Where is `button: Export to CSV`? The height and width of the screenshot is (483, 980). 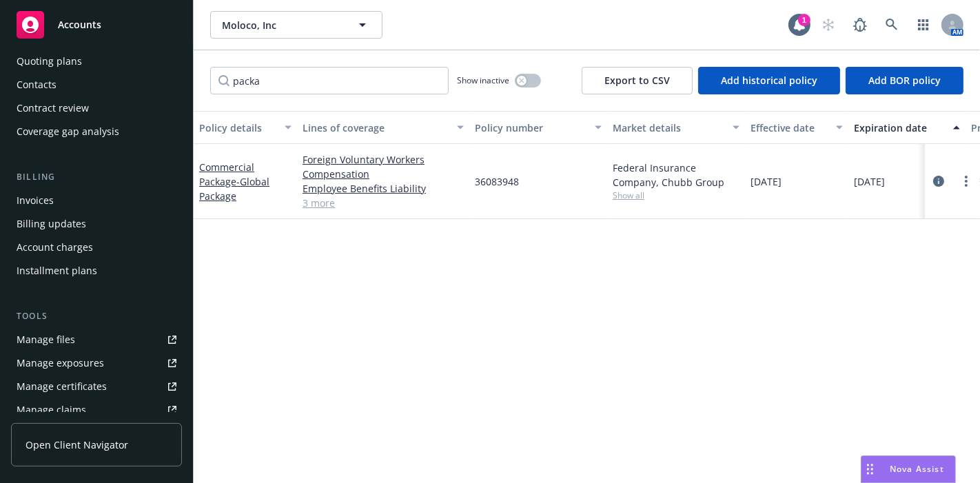 button: Export to CSV is located at coordinates (637, 80).